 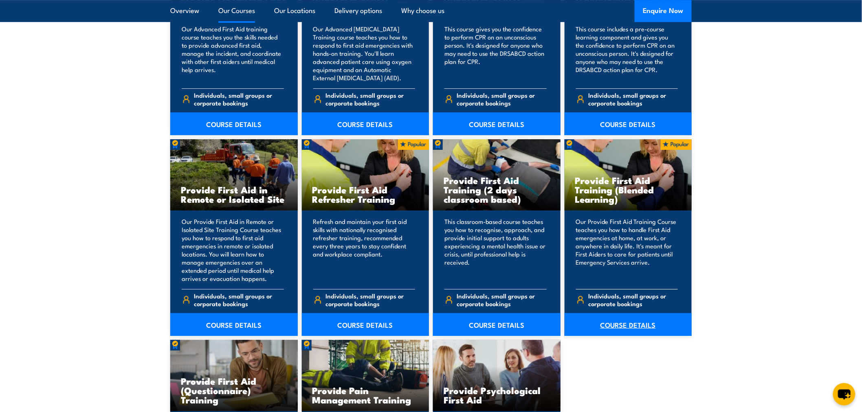 I want to click on h3: Provide First Aid Training (2 days classroom based), so click(x=496, y=189).